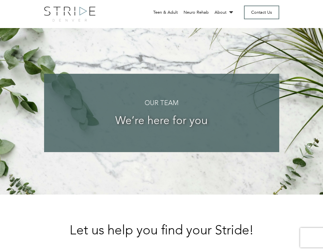  I want to click on a: Teen & Adult, so click(165, 12).